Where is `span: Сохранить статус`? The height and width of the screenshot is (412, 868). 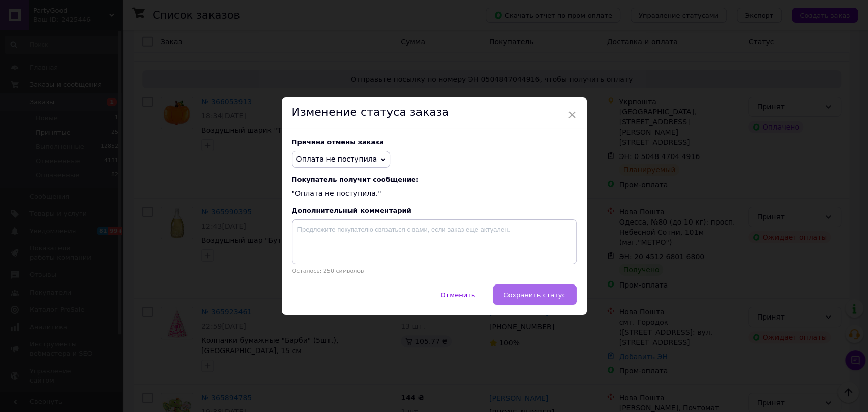 span: Сохранить статус is located at coordinates (534, 294).